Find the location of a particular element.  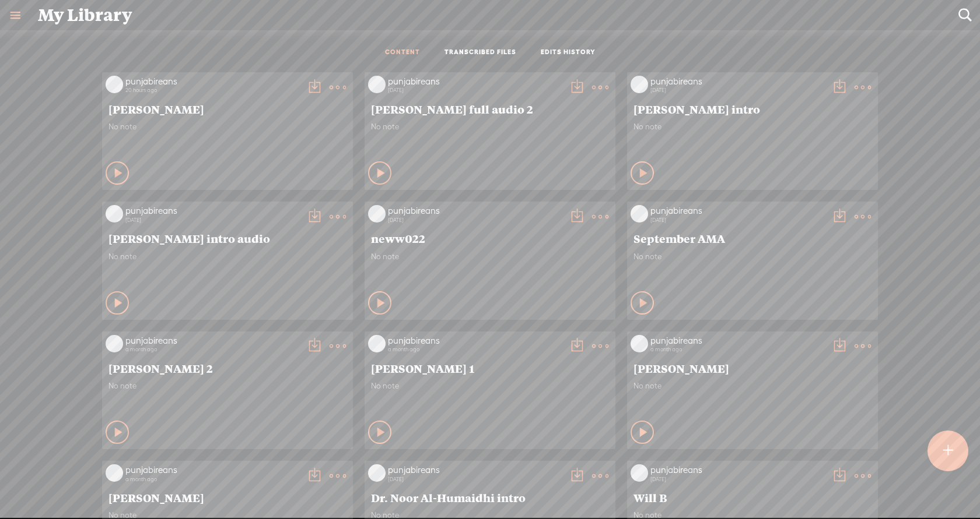

span: Dr. Noor Al-Humaidhi intro is located at coordinates (490, 498).